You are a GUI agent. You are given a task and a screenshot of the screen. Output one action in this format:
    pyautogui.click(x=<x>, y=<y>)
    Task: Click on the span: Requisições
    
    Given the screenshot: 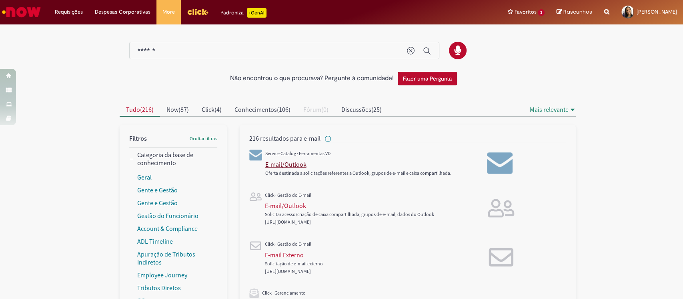 What is the action you would take?
    pyautogui.click(x=69, y=12)
    